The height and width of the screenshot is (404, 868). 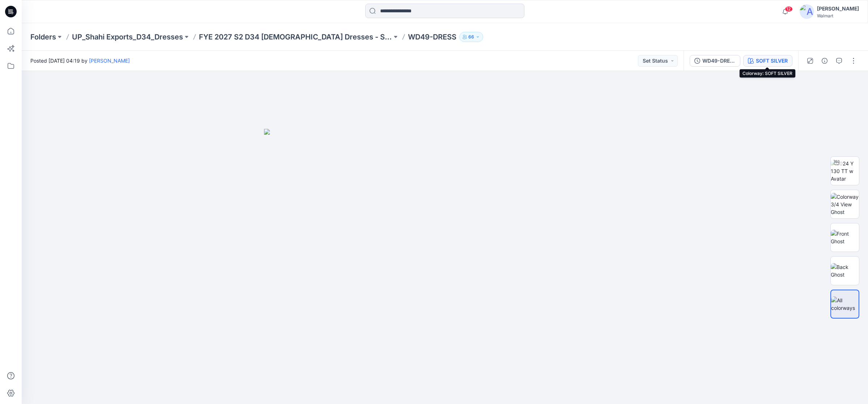 What do you see at coordinates (838, 16) in the screenshot?
I see `div: Walmart` at bounding box center [838, 16].